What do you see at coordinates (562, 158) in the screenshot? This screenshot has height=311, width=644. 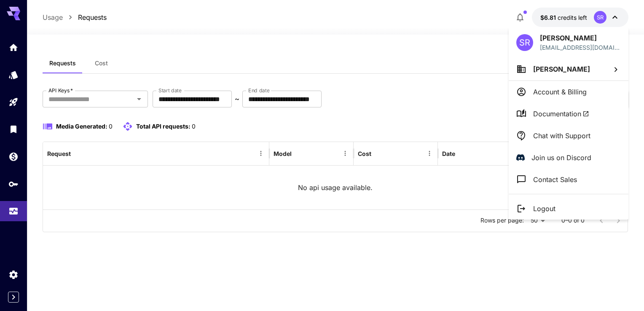 I see `p: Join us on Discord` at bounding box center [562, 158].